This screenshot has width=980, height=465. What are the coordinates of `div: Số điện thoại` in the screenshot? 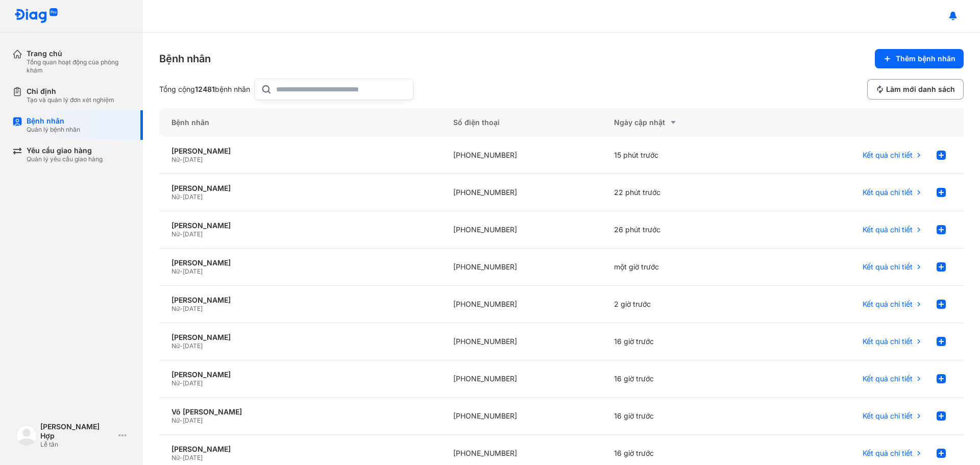 It's located at (522, 123).